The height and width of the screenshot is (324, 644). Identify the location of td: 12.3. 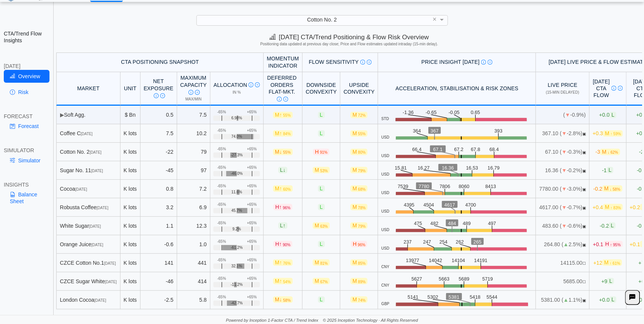
(194, 226).